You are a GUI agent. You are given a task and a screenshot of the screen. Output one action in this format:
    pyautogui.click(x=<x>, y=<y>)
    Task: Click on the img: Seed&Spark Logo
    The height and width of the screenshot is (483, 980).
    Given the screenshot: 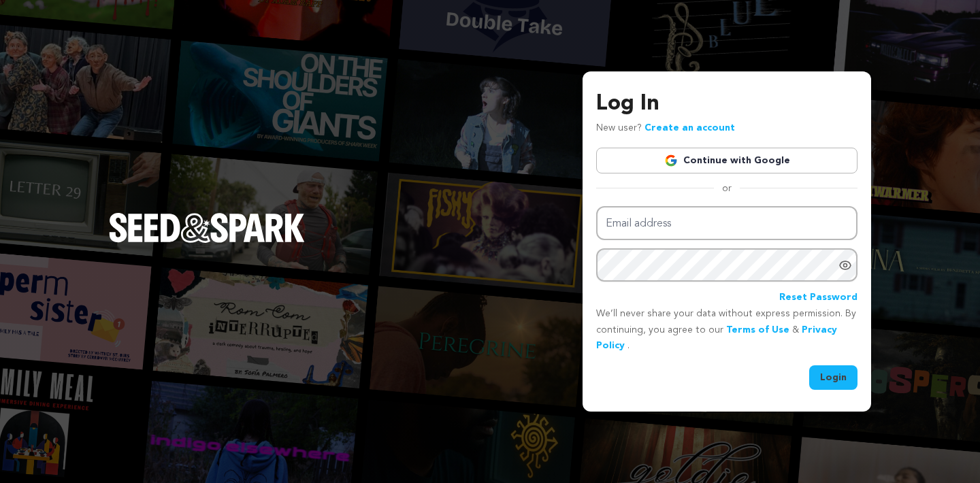 What is the action you would take?
    pyautogui.click(x=207, y=228)
    